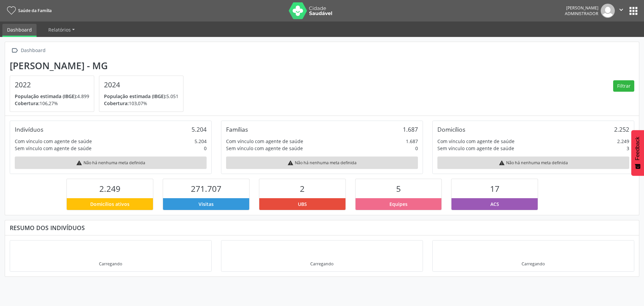  What do you see at coordinates (52, 103) in the screenshot?
I see `p: 106,27%` at bounding box center [52, 103].